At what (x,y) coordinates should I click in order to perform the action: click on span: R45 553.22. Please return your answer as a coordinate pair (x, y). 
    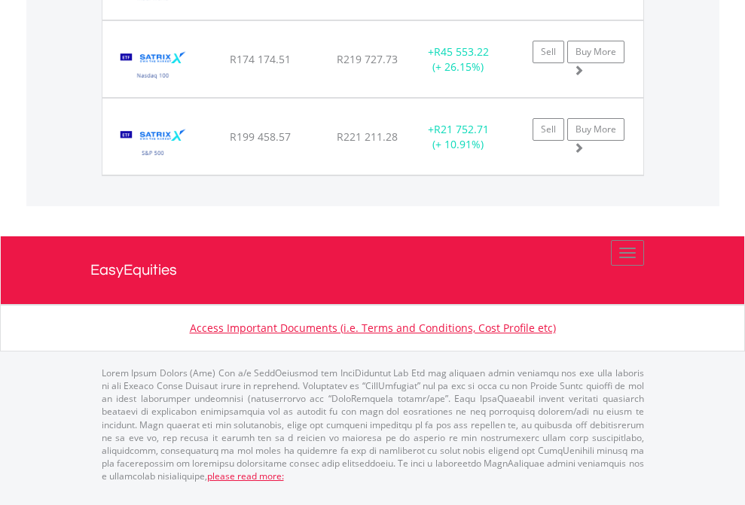
    Looking at the image, I should click on (461, 51).